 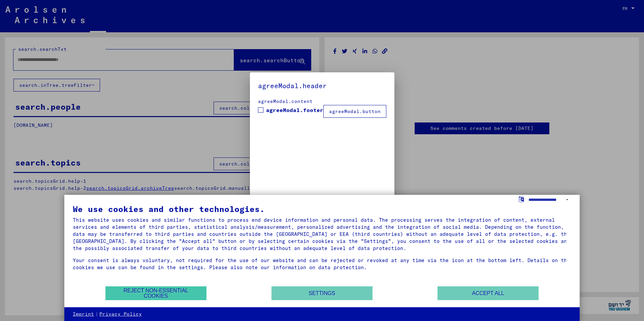 I want to click on a: Privacy Policy, so click(x=120, y=315).